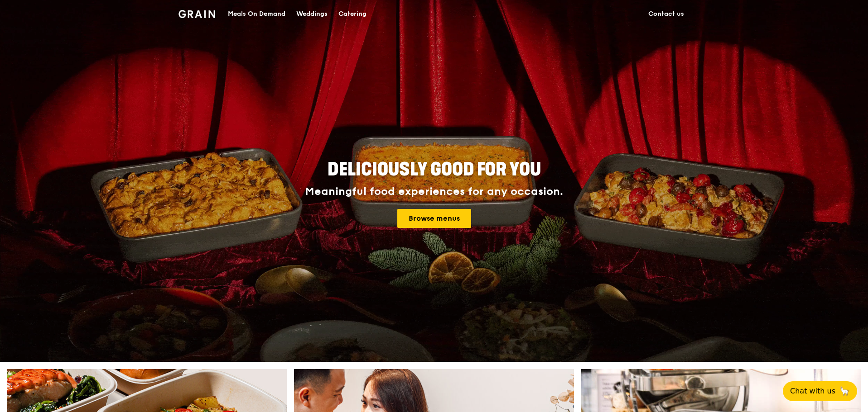 Image resolution: width=868 pixels, height=412 pixels. Describe the element at coordinates (434, 192) in the screenshot. I see `div: Meaningful food experiences for any occasion.` at that location.